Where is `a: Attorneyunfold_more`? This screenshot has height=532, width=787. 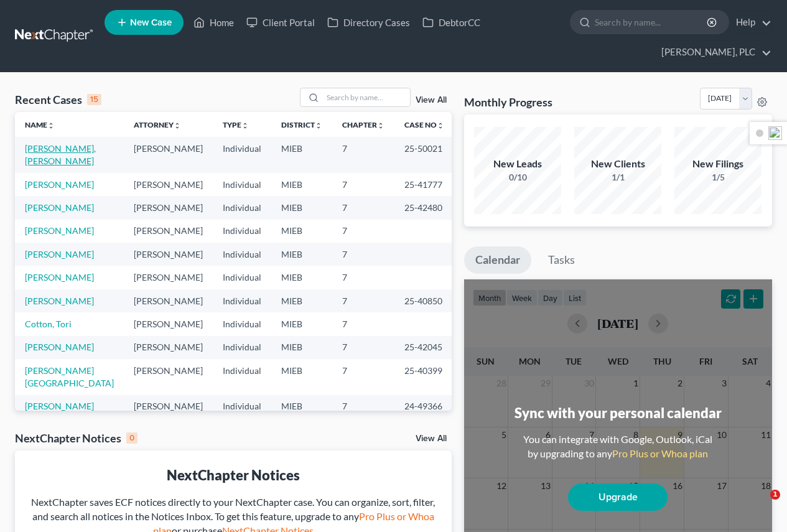 a: Attorneyunfold_more is located at coordinates (158, 124).